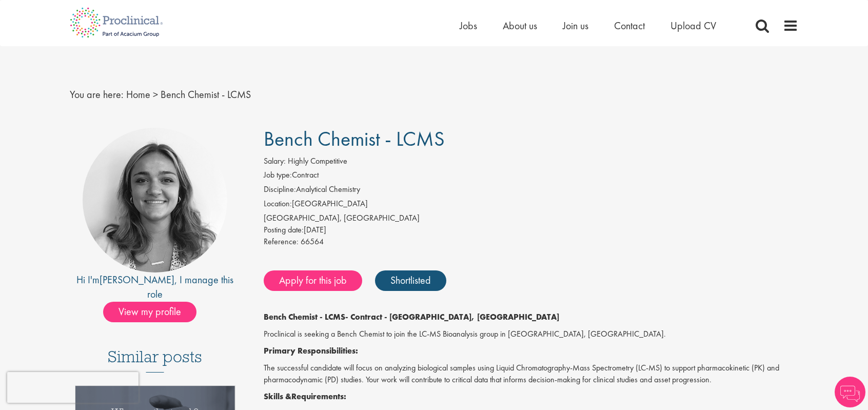 The image size is (868, 410). I want to click on a: View my profile, so click(155, 310).